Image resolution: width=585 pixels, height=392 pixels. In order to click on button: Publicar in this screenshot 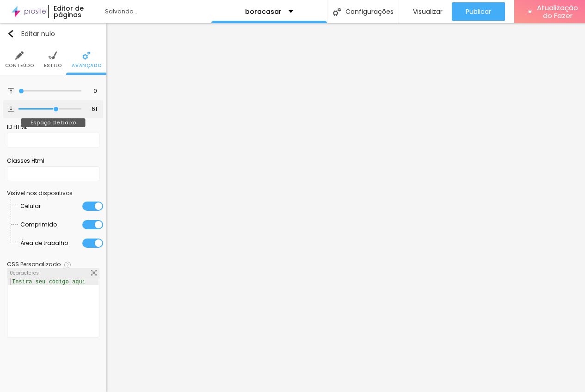, I will do `click(478, 12)`.